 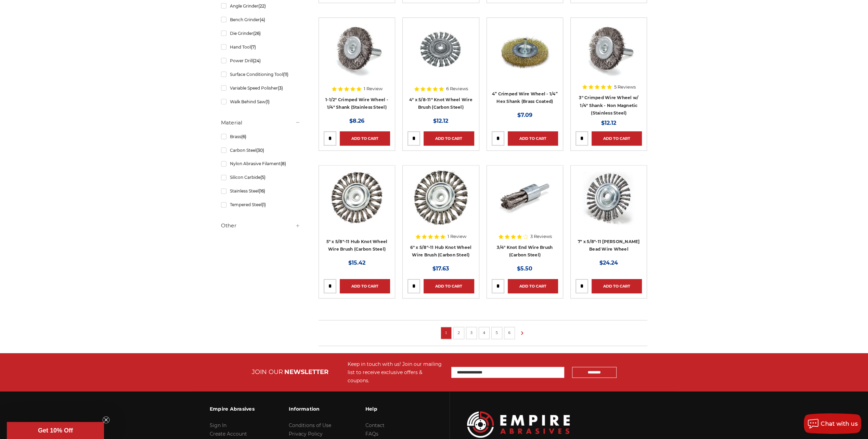 I want to click on h5: Material, so click(x=261, y=122).